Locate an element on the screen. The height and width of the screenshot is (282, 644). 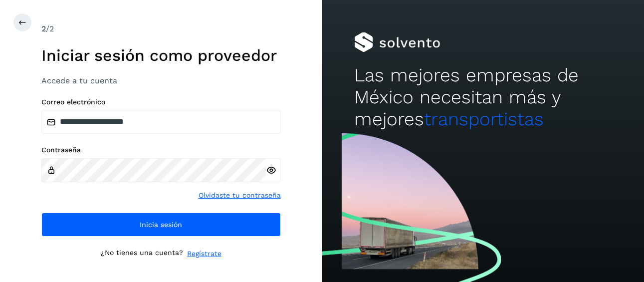
h2: Las mejores empresas de México necesitan más y mejores is located at coordinates (482, 97).